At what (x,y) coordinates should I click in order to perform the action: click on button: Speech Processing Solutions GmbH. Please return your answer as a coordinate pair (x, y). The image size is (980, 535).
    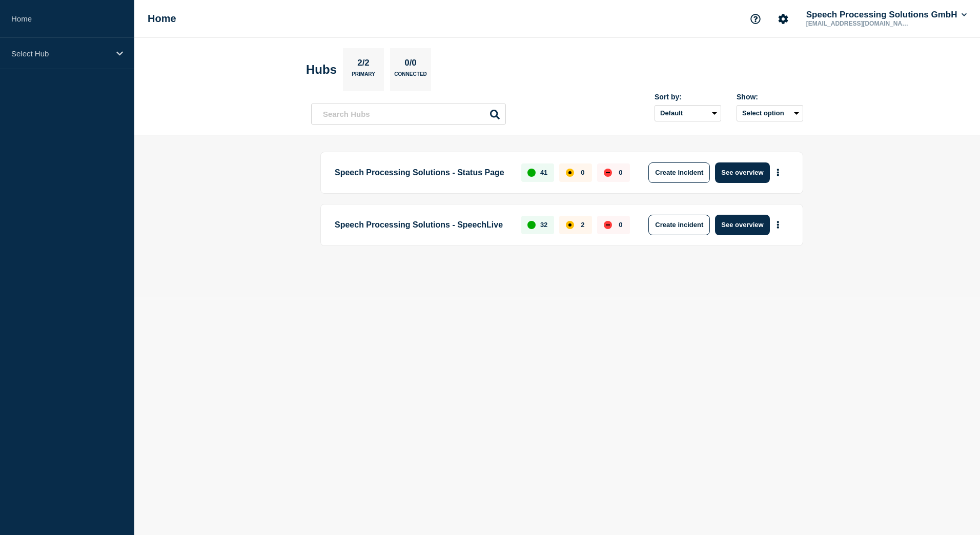
    Looking at the image, I should click on (886, 15).